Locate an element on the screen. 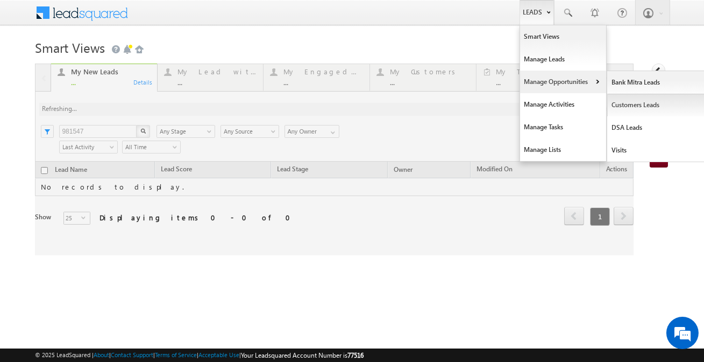  a: Contact Support is located at coordinates (132, 354).